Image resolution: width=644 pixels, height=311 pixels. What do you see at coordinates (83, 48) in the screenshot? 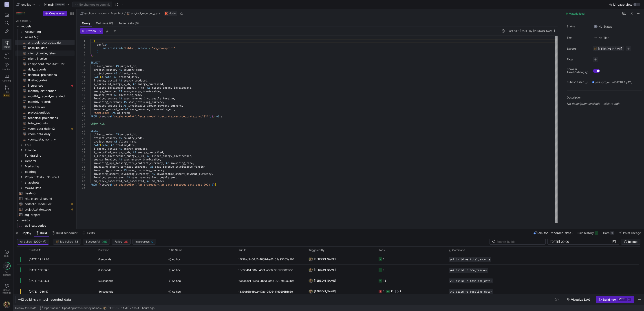
I see `div: 3` at bounding box center [83, 48].